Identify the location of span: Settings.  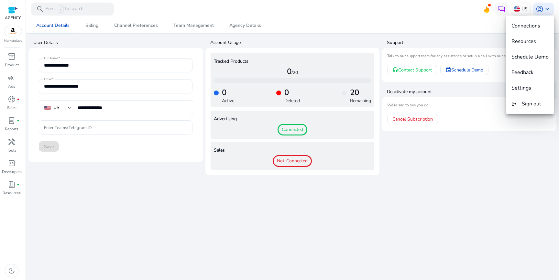
(521, 88).